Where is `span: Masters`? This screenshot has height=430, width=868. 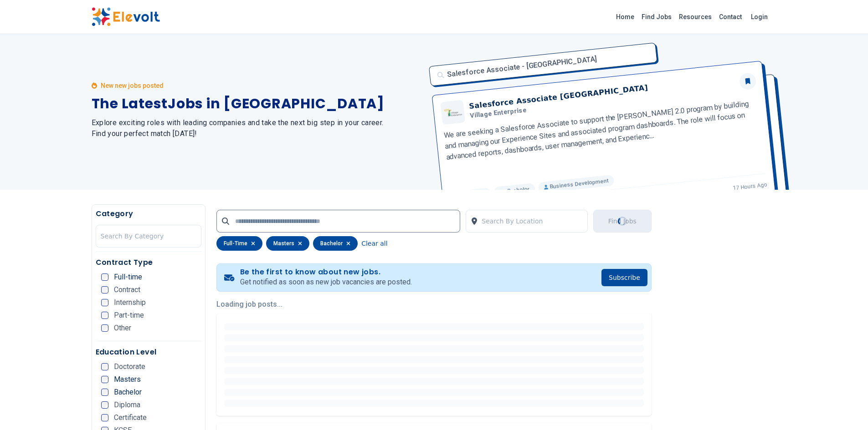
span: Masters is located at coordinates (127, 379).